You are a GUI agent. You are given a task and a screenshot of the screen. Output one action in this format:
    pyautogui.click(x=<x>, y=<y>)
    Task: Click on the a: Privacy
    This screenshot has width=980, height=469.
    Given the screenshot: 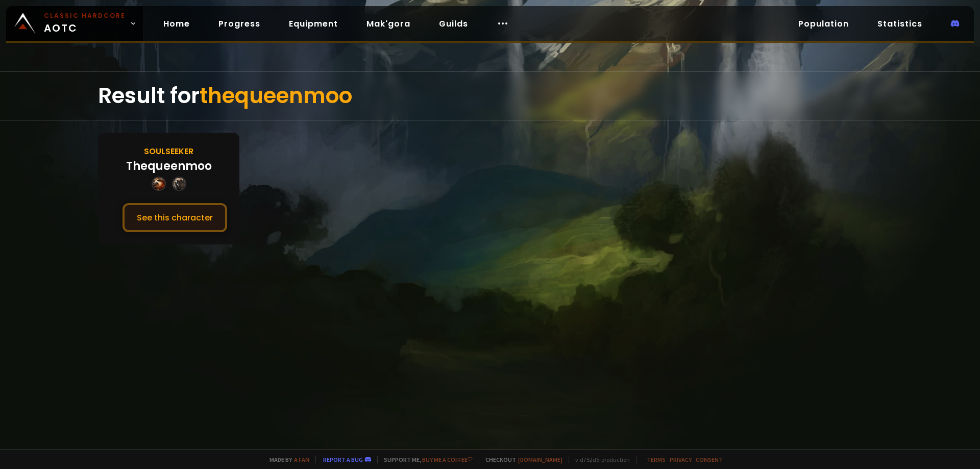 What is the action you would take?
    pyautogui.click(x=680, y=459)
    